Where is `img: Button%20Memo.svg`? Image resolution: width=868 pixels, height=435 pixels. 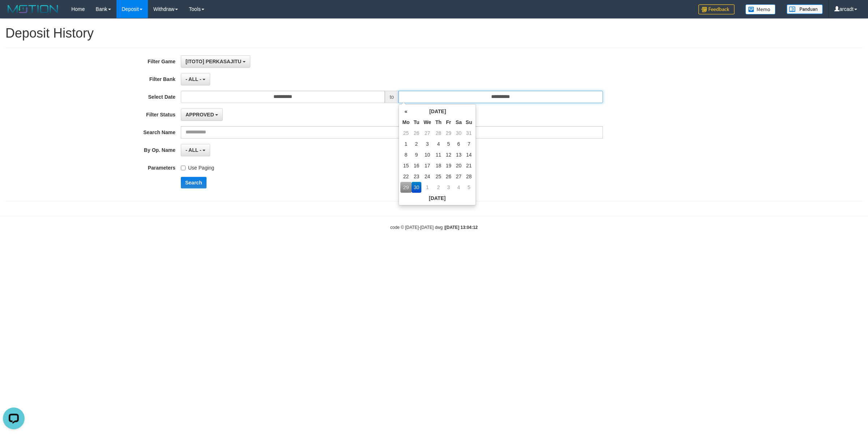
img: Button%20Memo.svg is located at coordinates (761, 10).